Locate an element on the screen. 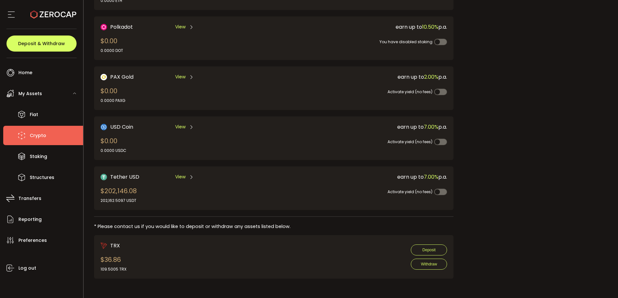 The image size is (618, 298). img: PAX Gold is located at coordinates (104, 77).